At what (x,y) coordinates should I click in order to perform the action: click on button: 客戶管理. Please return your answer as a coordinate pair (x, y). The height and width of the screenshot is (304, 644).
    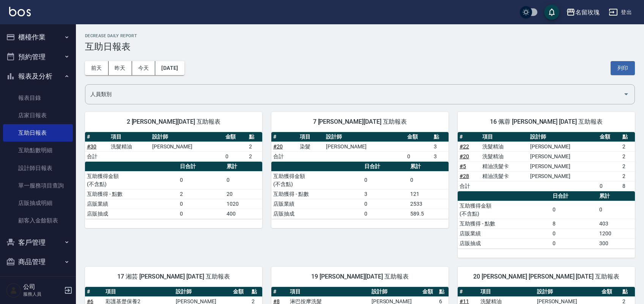
    Looking at the image, I should click on (38, 243).